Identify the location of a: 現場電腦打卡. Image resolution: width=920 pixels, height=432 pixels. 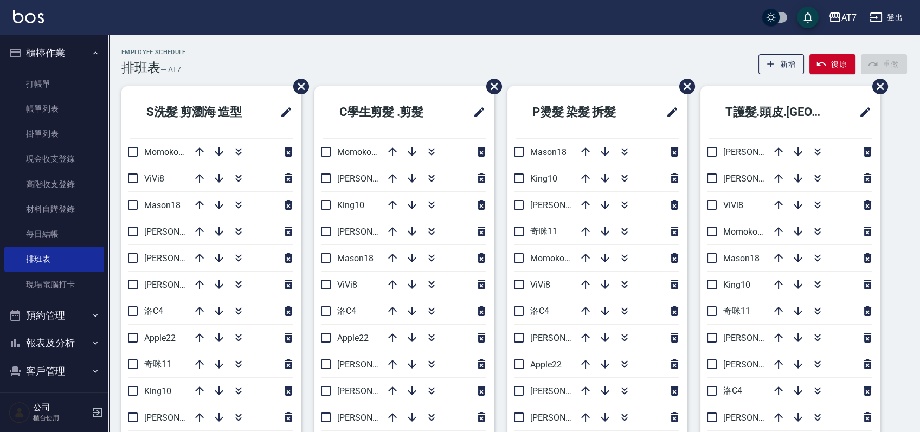
(54, 285).